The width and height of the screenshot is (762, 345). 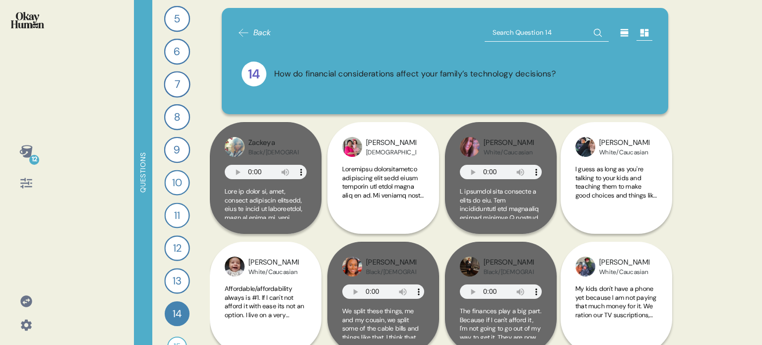 I want to click on img: profilepic_31200172942964271.jpg, so click(x=235, y=267).